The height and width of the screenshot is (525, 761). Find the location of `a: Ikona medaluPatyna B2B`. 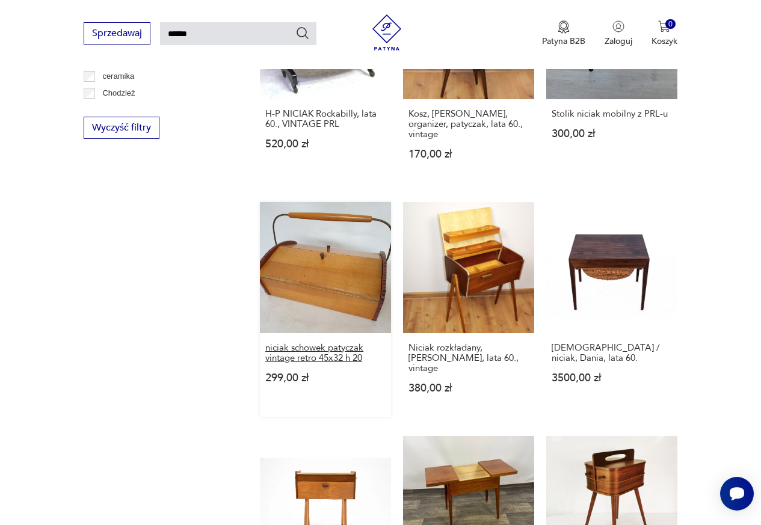

a: Ikona medaluPatyna B2B is located at coordinates (564, 34).